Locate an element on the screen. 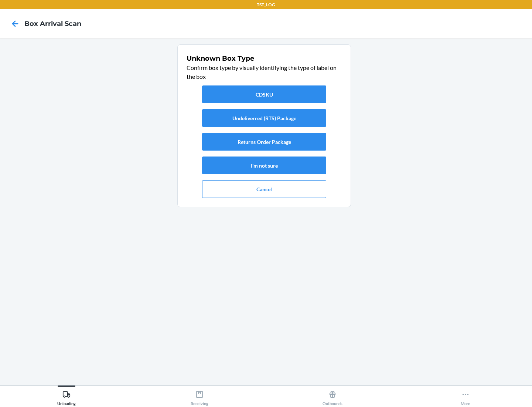 The height and width of the screenshot is (407, 532). button: Outbounds is located at coordinates (333, 395).